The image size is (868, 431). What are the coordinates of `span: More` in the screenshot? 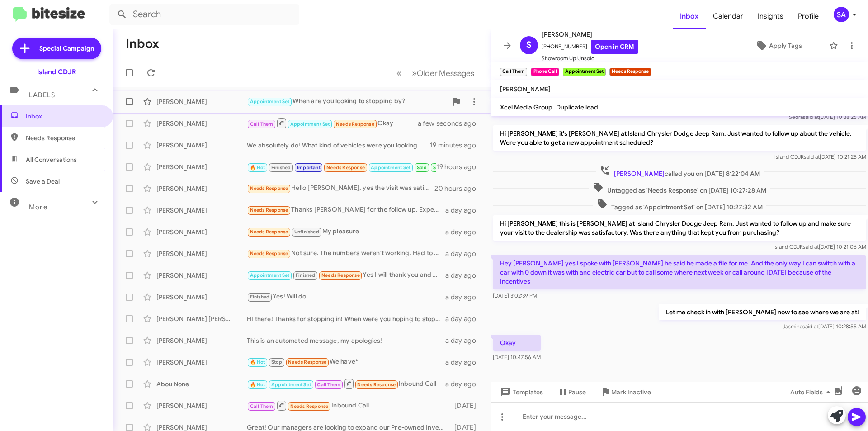 It's located at (38, 207).